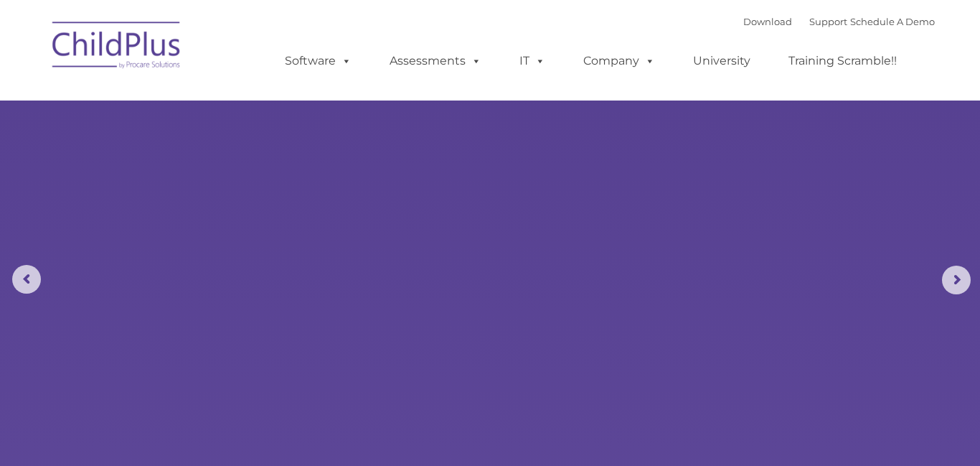 The image size is (980, 466). What do you see at coordinates (828, 21) in the screenshot?
I see `a: Support` at bounding box center [828, 21].